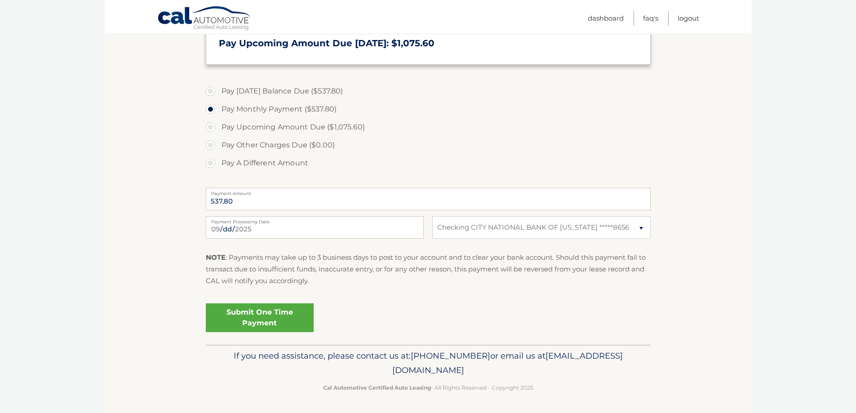  What do you see at coordinates (314, 227) in the screenshot?
I see `input: Payment Date` at bounding box center [314, 227].